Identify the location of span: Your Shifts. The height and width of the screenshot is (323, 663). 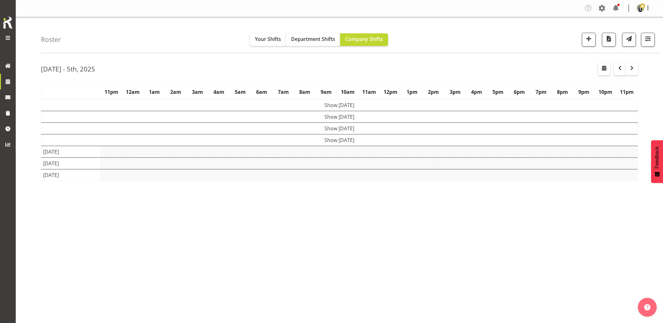
(268, 39).